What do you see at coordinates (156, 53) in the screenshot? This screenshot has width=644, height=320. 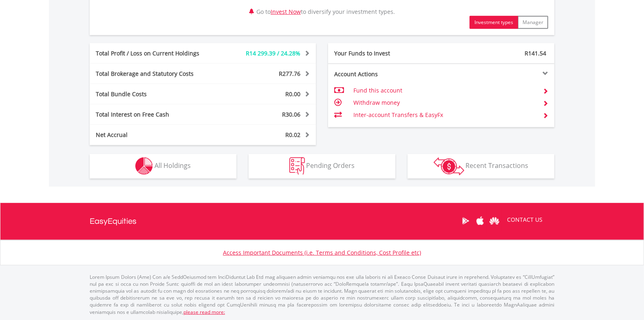 I see `div: Total Profit / Loss on Current Holdings` at bounding box center [156, 53].